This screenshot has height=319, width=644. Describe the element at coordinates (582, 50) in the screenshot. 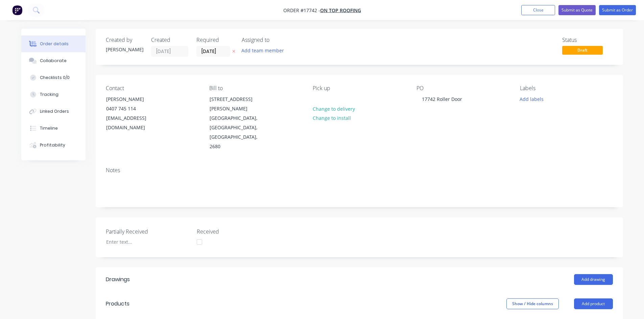

I see `span: Draft` at that location.